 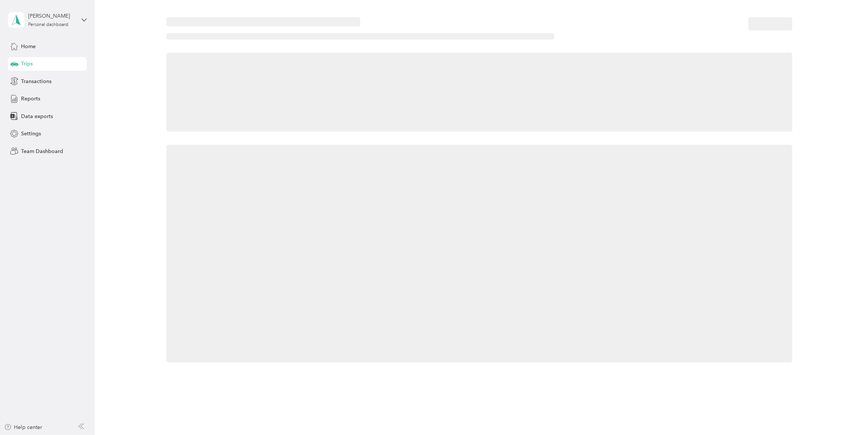 What do you see at coordinates (27, 63) in the screenshot?
I see `span: Trips` at bounding box center [27, 63].